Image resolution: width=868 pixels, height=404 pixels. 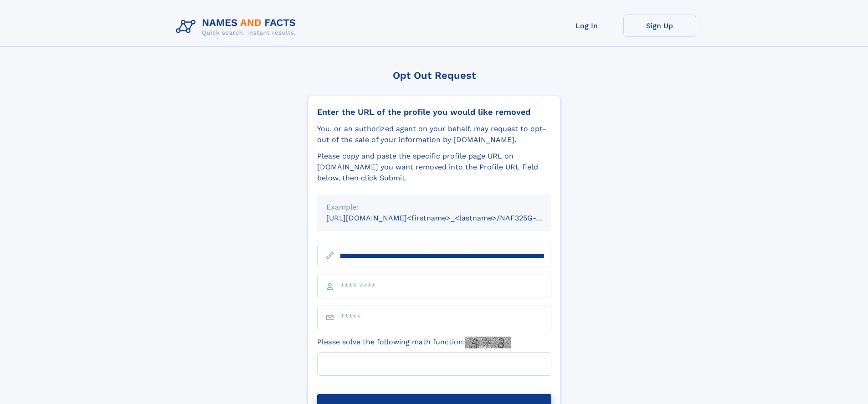 What do you see at coordinates (238, 27) in the screenshot?
I see `img: Logo Names and Facts` at bounding box center [238, 27].